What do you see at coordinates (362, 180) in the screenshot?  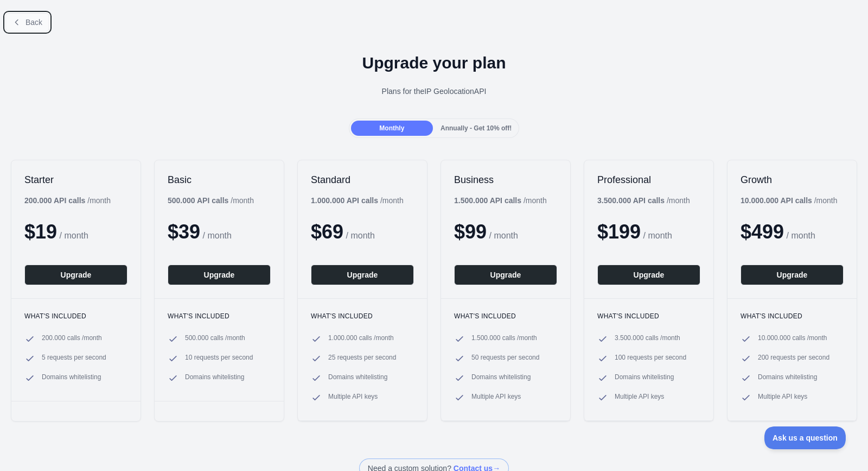 I see `h2: Standard` at bounding box center [362, 180].